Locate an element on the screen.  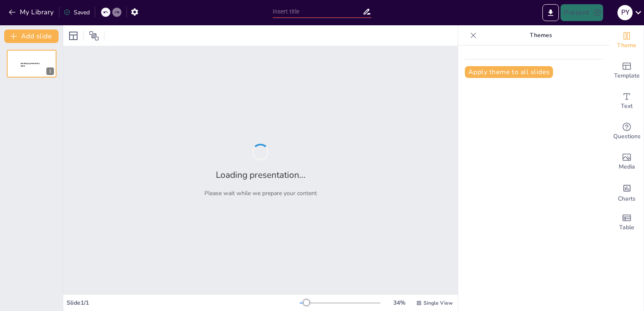
p: Please wait while we prepare your content is located at coordinates (260, 193).